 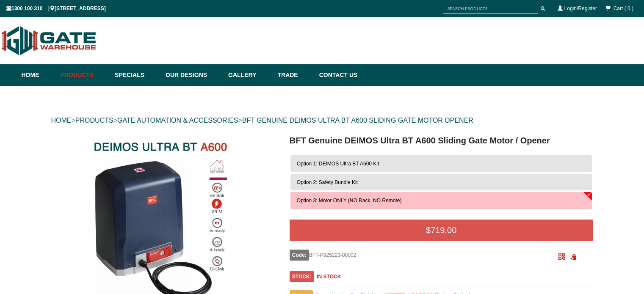 I want to click on span: Cart ( 0 ), so click(x=623, y=9).